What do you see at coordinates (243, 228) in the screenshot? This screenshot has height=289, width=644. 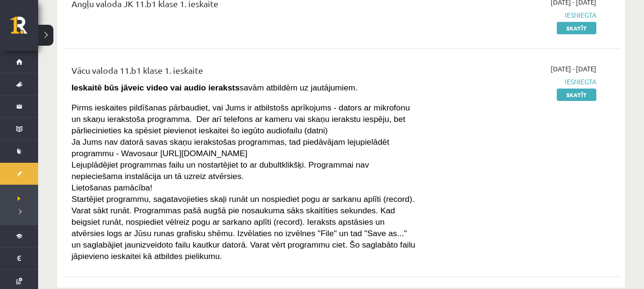 I see `span: Startējiet programmu, sagatavojieties skaļi runāt un nospiediet pogu ar sarkanu aplīti (record). ...` at bounding box center [243, 228].